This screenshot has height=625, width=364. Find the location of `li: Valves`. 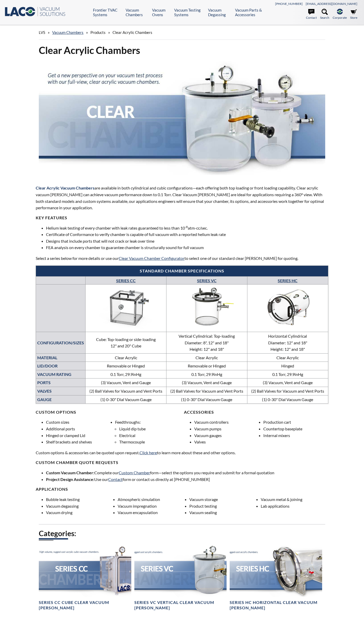

li: Valves is located at coordinates (226, 442).